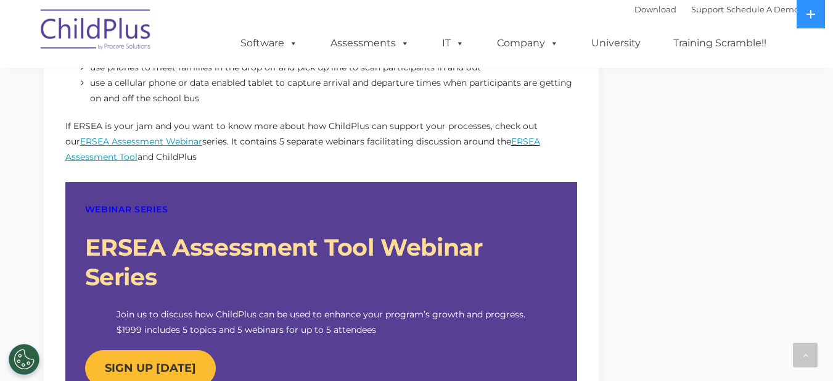 Image resolution: width=833 pixels, height=381 pixels. What do you see at coordinates (528, 43) in the screenshot?
I see `a: Company` at bounding box center [528, 43].